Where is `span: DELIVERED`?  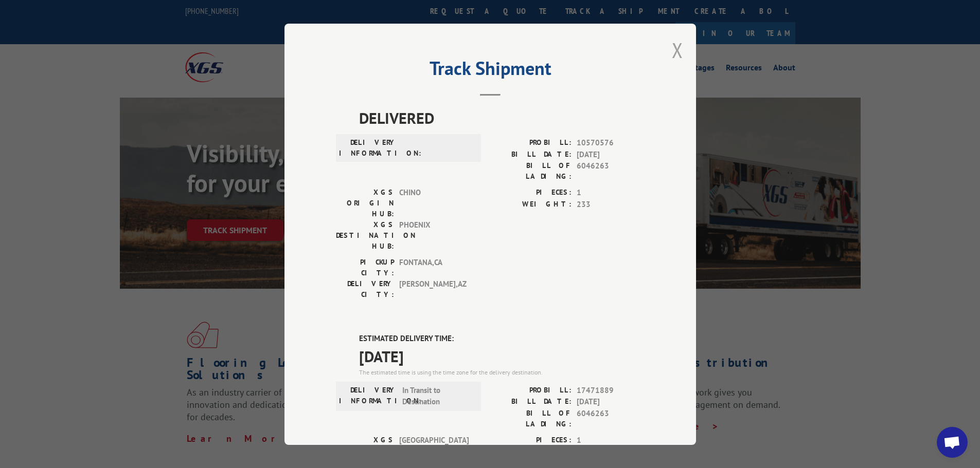
span: DELIVERED is located at coordinates (502, 118).